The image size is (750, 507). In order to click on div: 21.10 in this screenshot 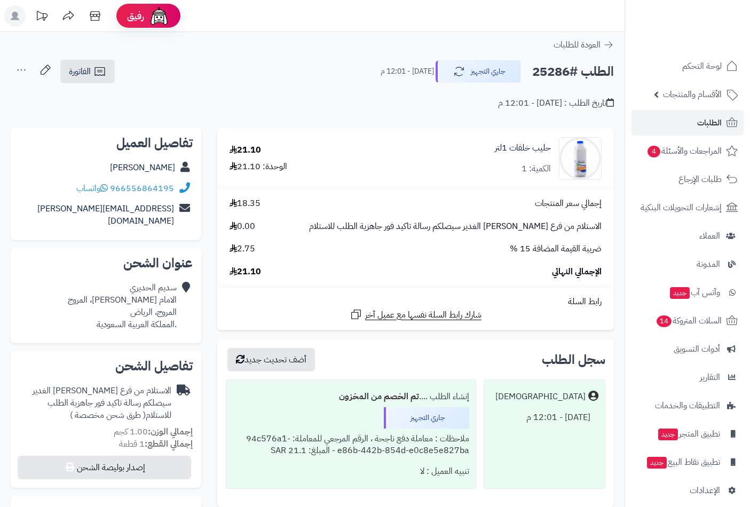, I will do `click(245, 150)`.